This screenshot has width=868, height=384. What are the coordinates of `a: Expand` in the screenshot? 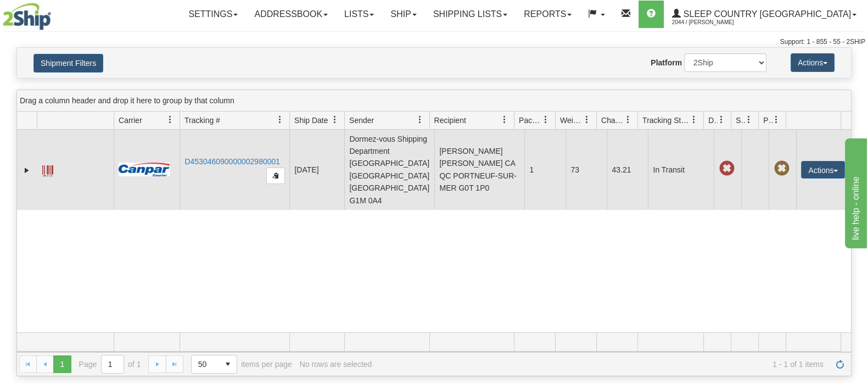 It's located at (27, 171).